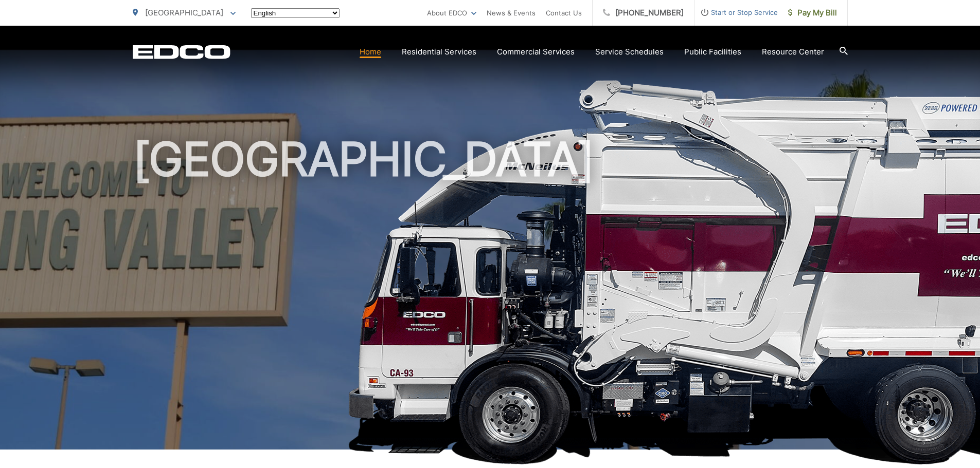 Image resolution: width=980 pixels, height=468 pixels. Describe the element at coordinates (439, 51) in the screenshot. I see `a: Residential Services` at that location.